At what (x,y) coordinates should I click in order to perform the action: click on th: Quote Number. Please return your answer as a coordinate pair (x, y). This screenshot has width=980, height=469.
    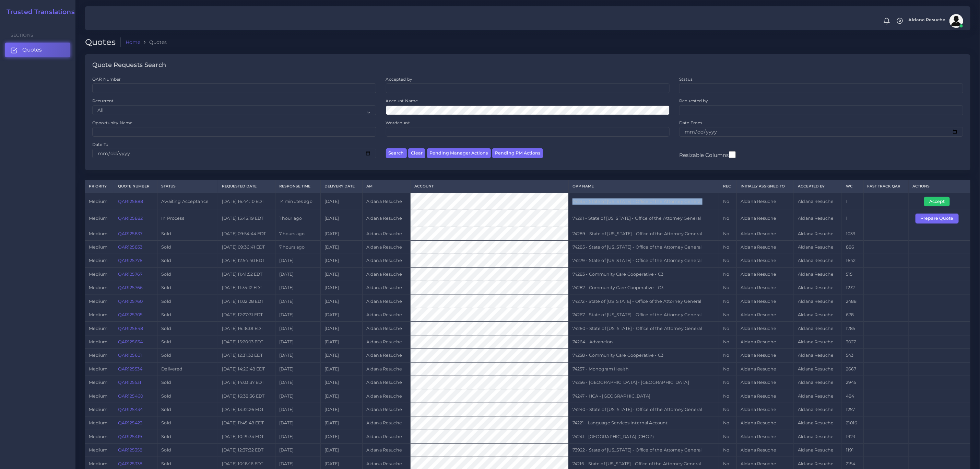
    Looking at the image, I should click on (136, 187).